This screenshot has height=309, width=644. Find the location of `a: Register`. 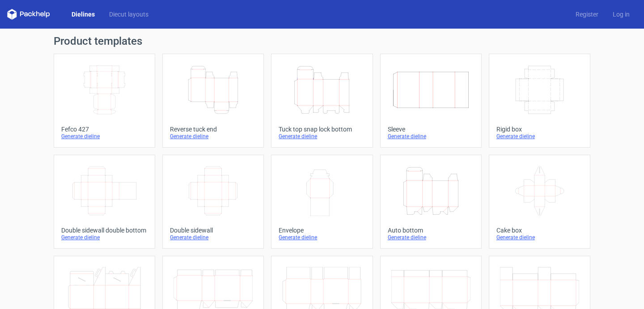

a: Register is located at coordinates (587, 14).